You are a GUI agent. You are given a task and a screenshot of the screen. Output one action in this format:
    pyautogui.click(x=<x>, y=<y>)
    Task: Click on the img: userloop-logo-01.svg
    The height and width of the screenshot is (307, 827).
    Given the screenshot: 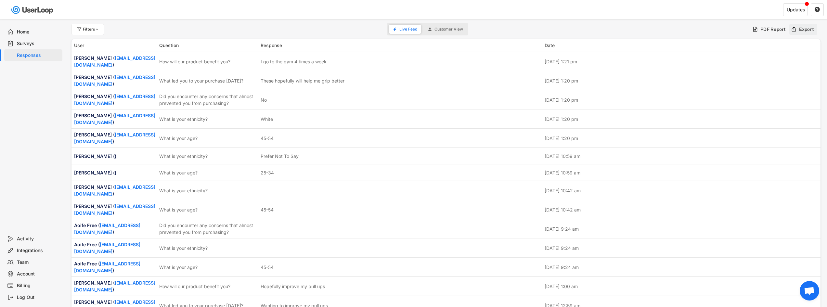 What is the action you would take?
    pyautogui.click(x=33, y=10)
    